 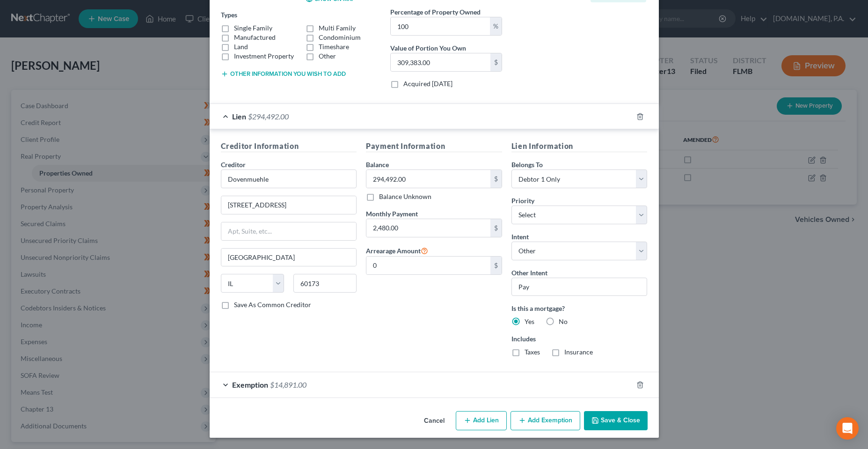 What do you see at coordinates (289, 146) in the screenshot?
I see `h5: Creditor Information` at bounding box center [289, 146].